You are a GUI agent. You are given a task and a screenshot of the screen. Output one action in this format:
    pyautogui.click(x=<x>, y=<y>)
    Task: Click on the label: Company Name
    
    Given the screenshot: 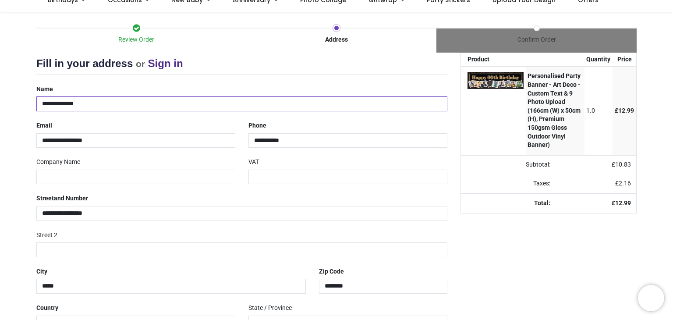 What is the action you would take?
    pyautogui.click(x=58, y=162)
    